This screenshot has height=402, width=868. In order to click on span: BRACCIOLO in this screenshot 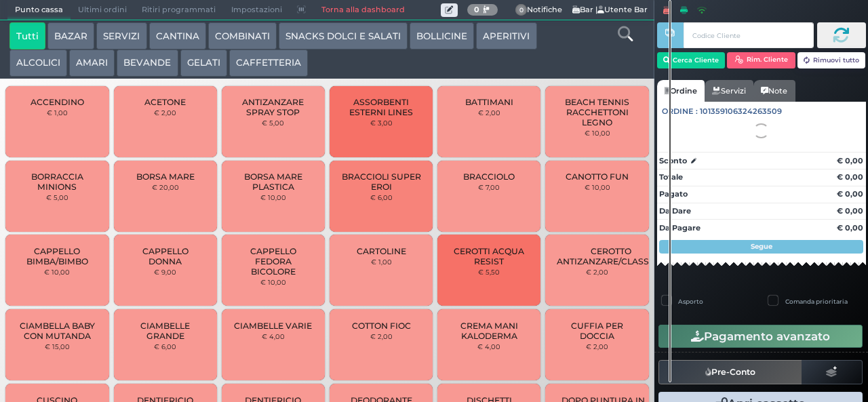, I will do `click(489, 176)`.